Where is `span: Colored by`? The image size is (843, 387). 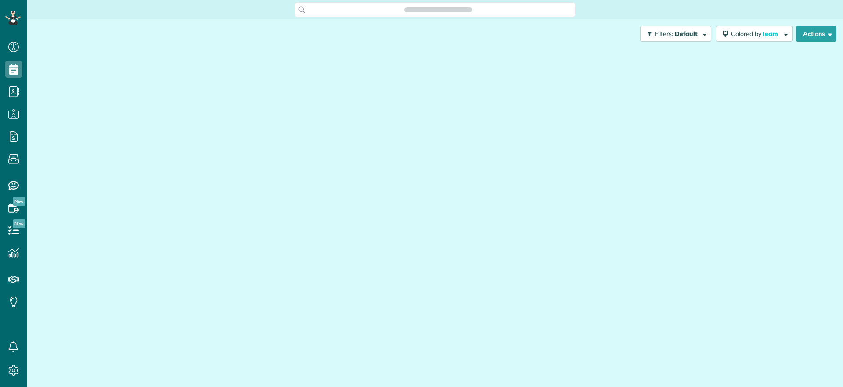 span: Colored by is located at coordinates (756, 34).